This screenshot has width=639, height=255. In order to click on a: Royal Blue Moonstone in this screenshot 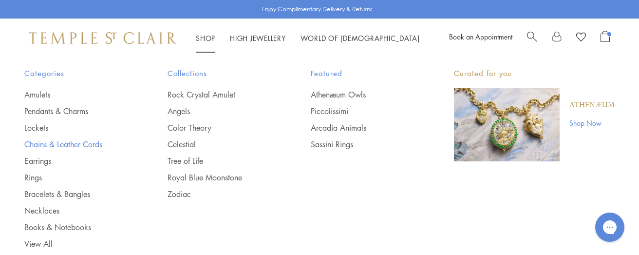, I will do `click(220, 177)`.